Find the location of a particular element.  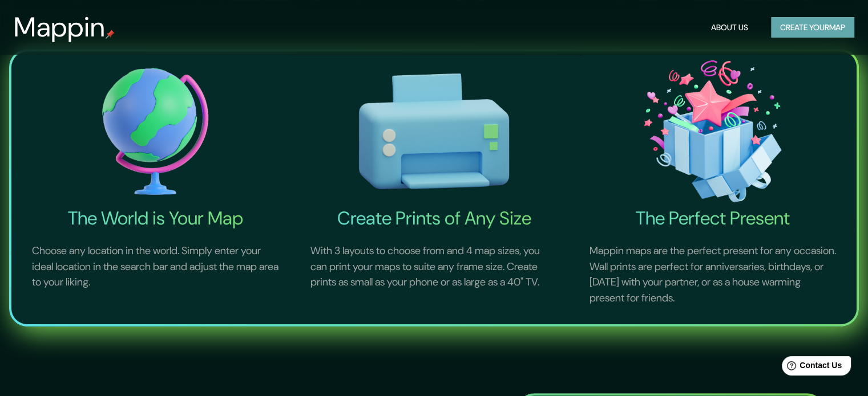

p: Mappin maps are the perfect present for any occasion. Wall prints are perfect for anniversaries, ... is located at coordinates (713, 275).